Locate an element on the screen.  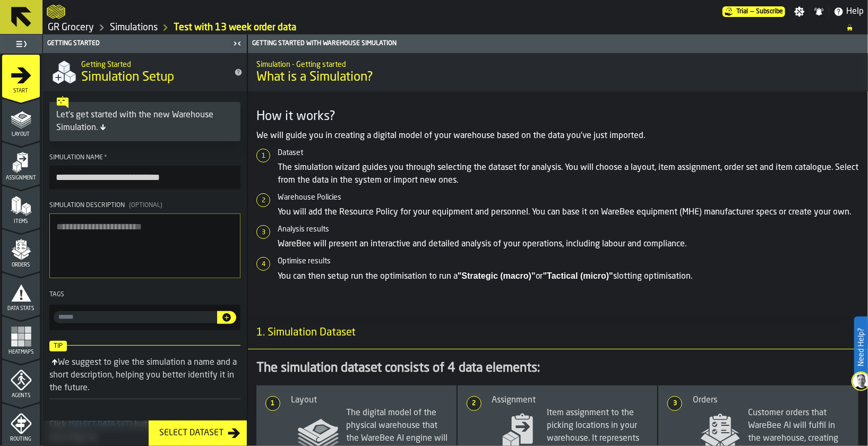
label: Need Help? is located at coordinates (861, 347).